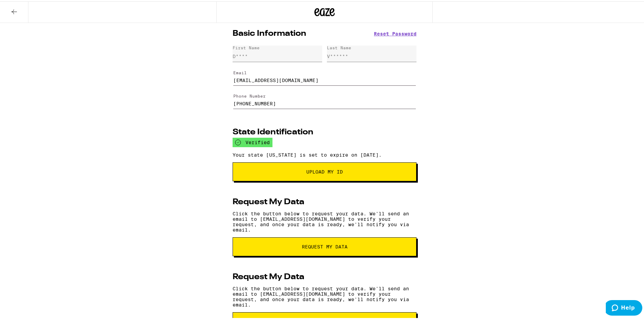 This screenshot has height=319, width=644. Describe the element at coordinates (325, 246) in the screenshot. I see `span: request my data` at that location.